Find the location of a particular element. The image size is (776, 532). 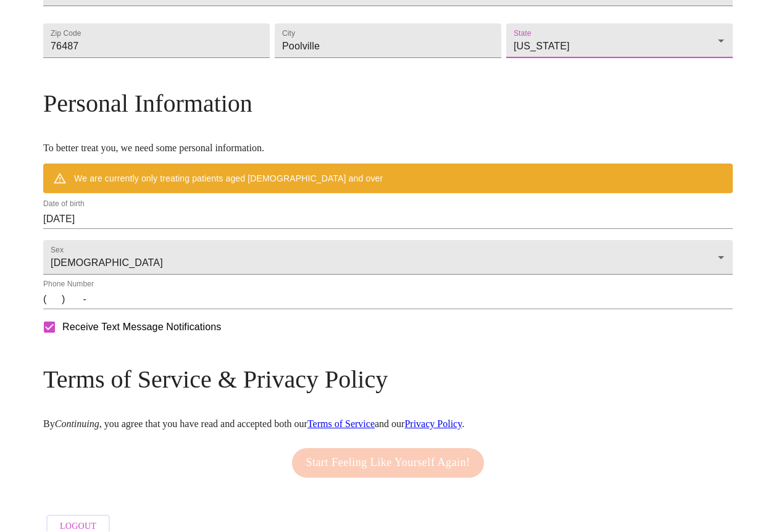

p: To better treat you, we need some personal information. is located at coordinates (388, 149).